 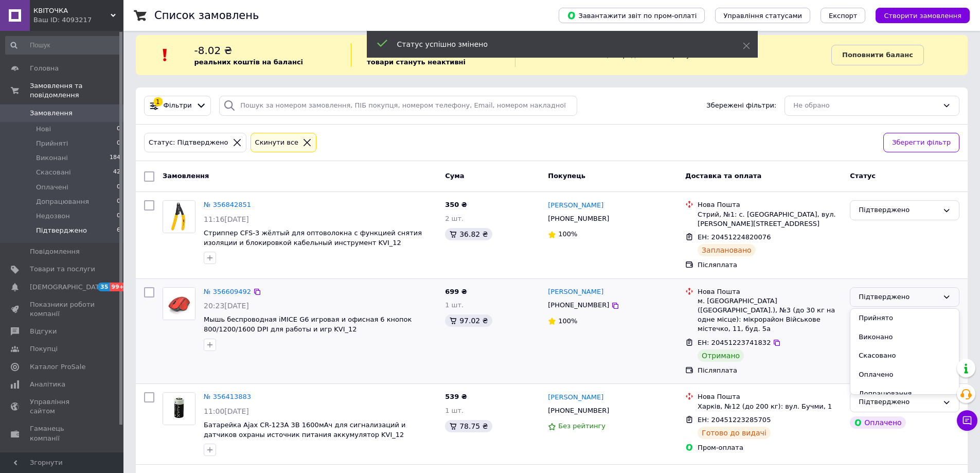 I want to click on span: Допрацювання, so click(x=62, y=201).